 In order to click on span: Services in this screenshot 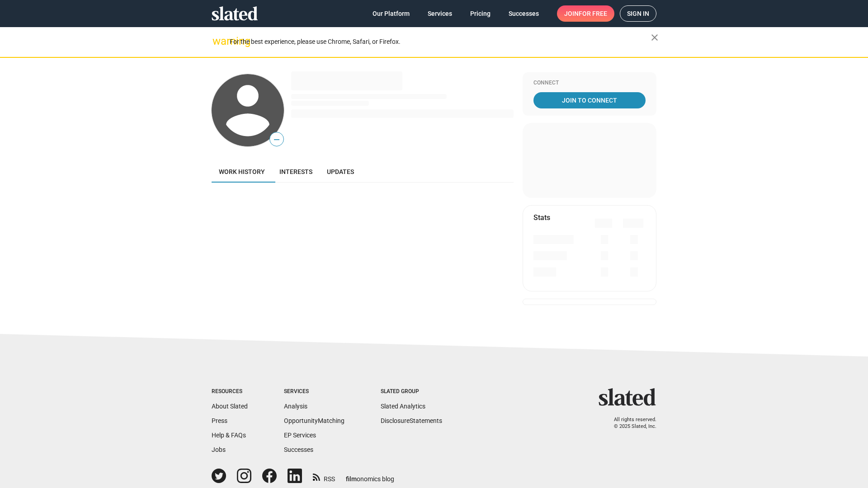, I will do `click(440, 14)`.